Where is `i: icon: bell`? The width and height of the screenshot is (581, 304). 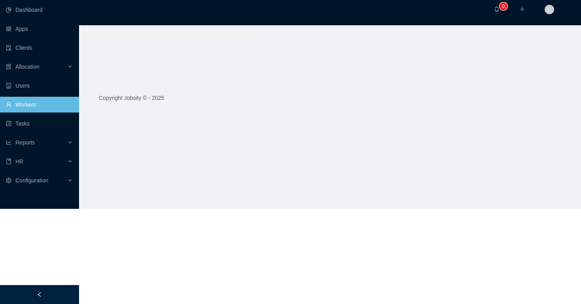 i: icon: bell is located at coordinates (496, 9).